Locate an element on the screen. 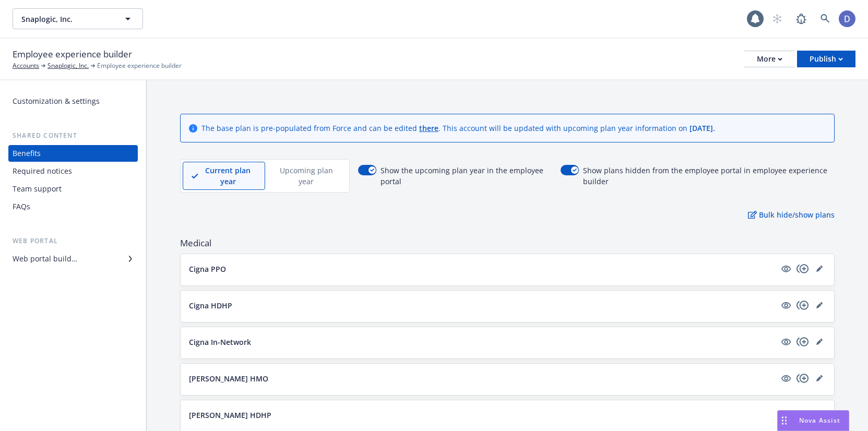  div: Web portal builder is located at coordinates (45, 259).